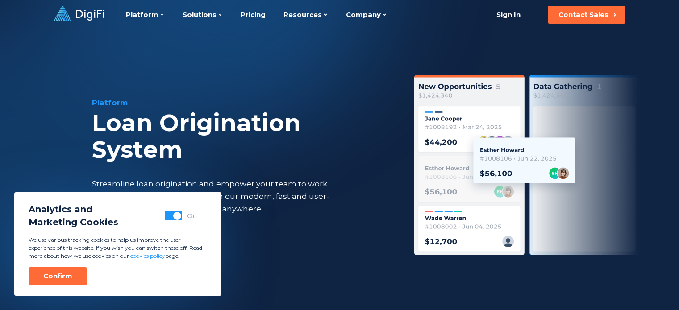 Image resolution: width=679 pixels, height=310 pixels. I want to click on button: Contact Sales, so click(586, 15).